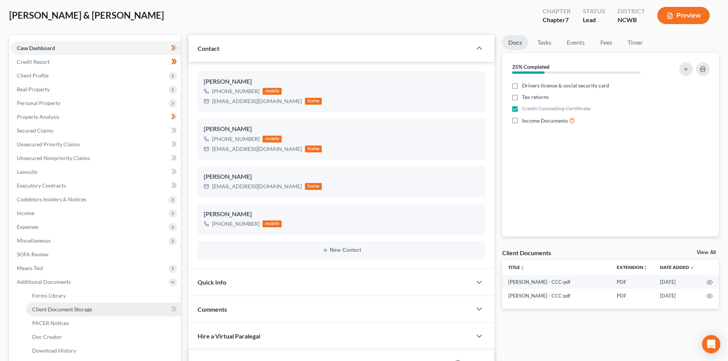  I want to click on a: Client Document Storage, so click(103, 309).